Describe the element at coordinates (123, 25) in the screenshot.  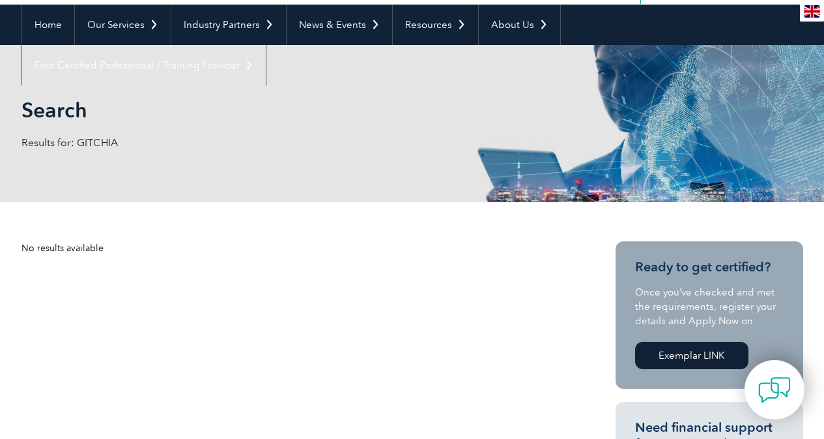
I see `a: Our Services` at that location.